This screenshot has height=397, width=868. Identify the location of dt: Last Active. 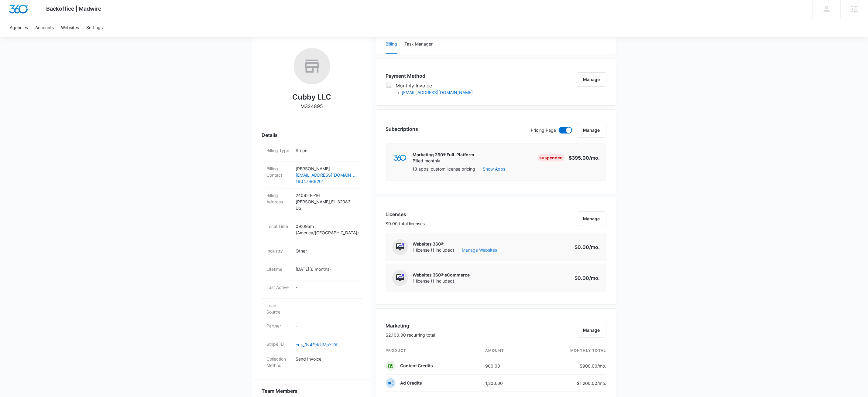
(279, 287).